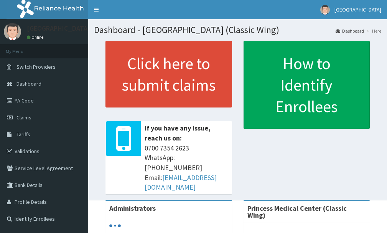 This screenshot has height=233, width=387. Describe the element at coordinates (178, 133) in the screenshot. I see `b: If you have any issue, reach us on:` at that location.